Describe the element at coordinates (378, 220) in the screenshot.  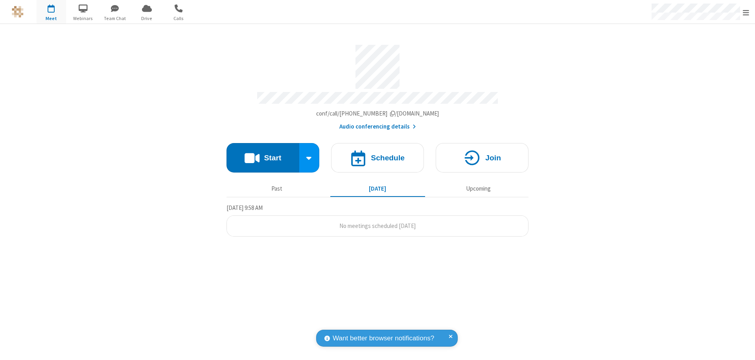
I see `section: Today's Meetings` at that location.